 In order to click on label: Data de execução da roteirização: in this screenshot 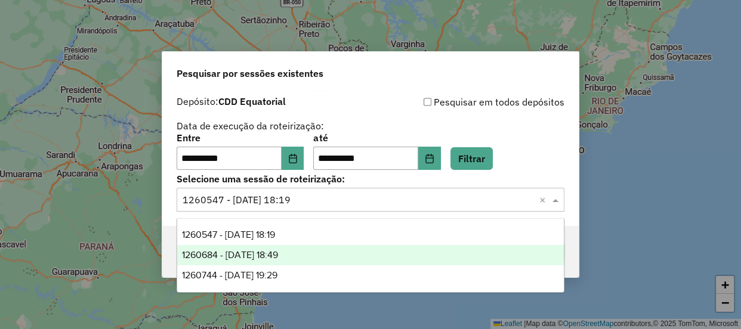, I will do `click(250, 126)`.